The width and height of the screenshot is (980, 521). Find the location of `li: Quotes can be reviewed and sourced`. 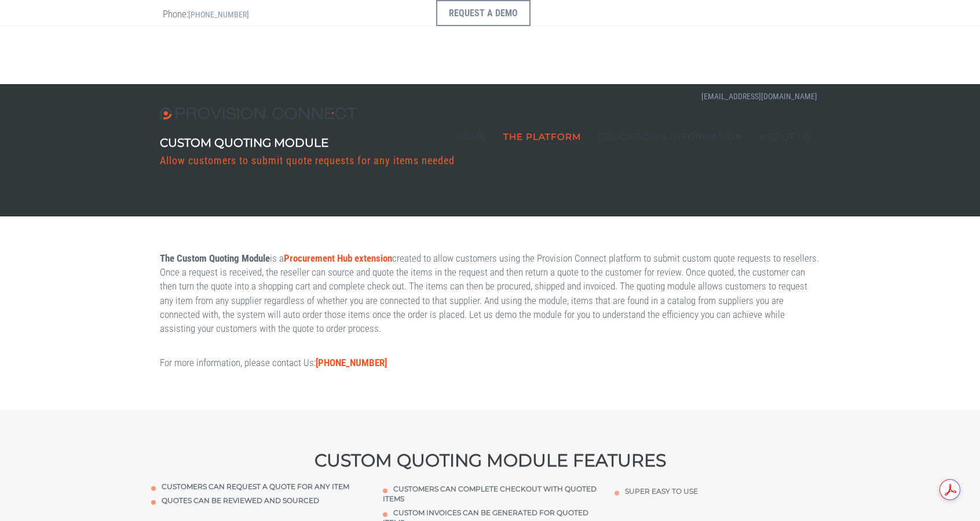

li: Quotes can be reviewed and sourced is located at coordinates (258, 500).